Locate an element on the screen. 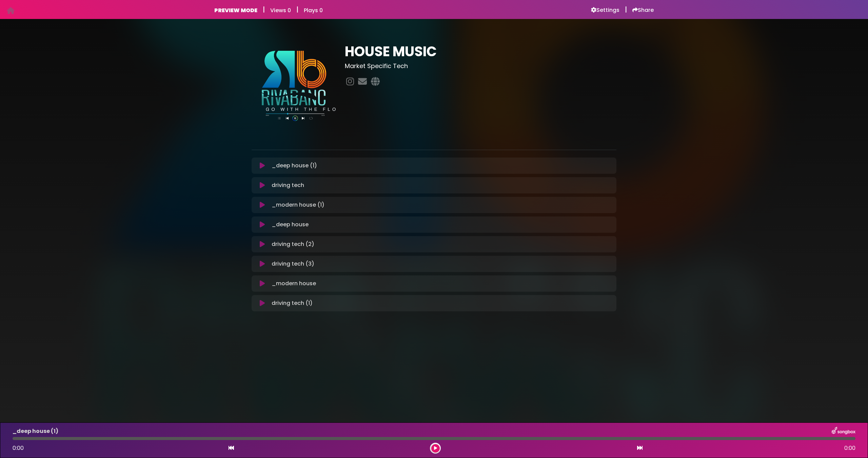 The height and width of the screenshot is (458, 868). h6: Views 0 is located at coordinates (280, 10).